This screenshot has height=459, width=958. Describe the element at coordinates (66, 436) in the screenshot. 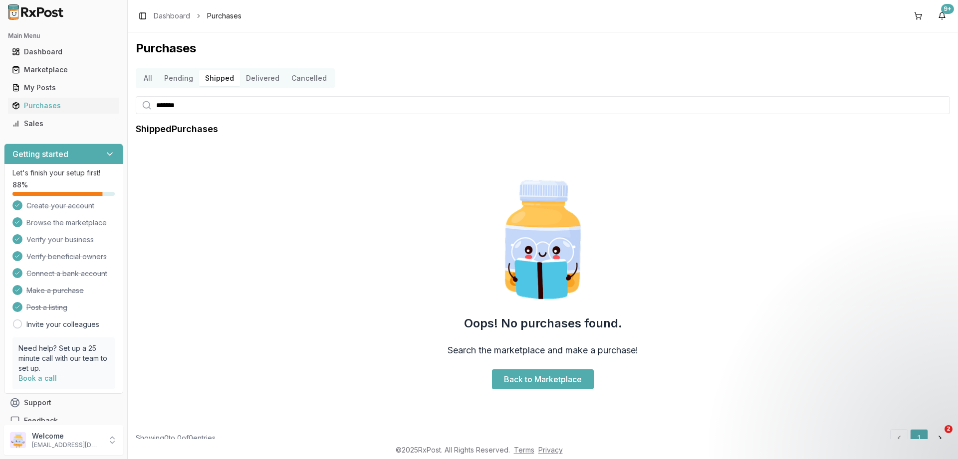

I see `p: Welcome` at that location.